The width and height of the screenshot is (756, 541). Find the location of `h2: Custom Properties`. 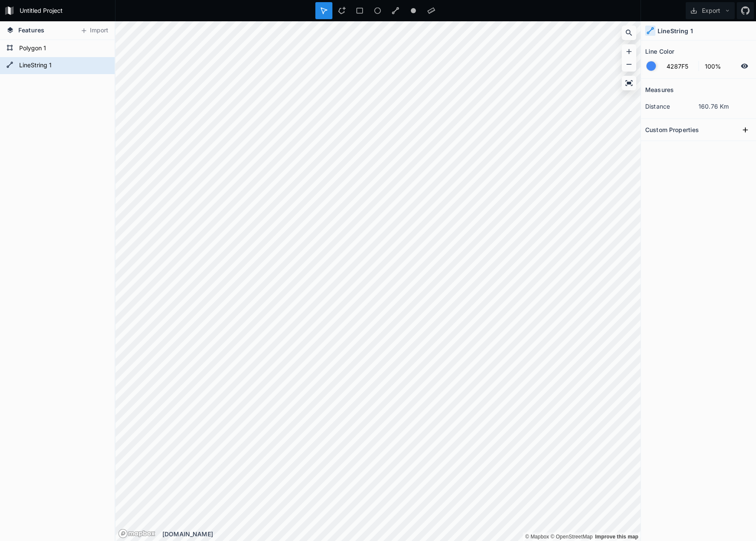

h2: Custom Properties is located at coordinates (672, 130).